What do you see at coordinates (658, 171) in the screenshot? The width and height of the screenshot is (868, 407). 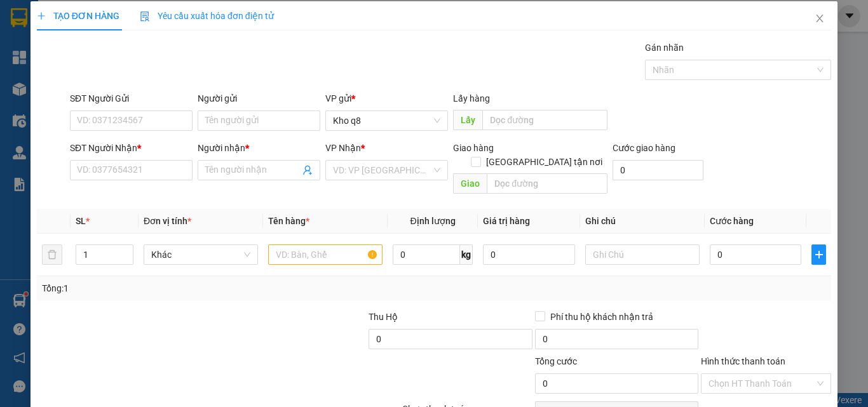 I see `input: Cước giao hàng` at bounding box center [658, 171].